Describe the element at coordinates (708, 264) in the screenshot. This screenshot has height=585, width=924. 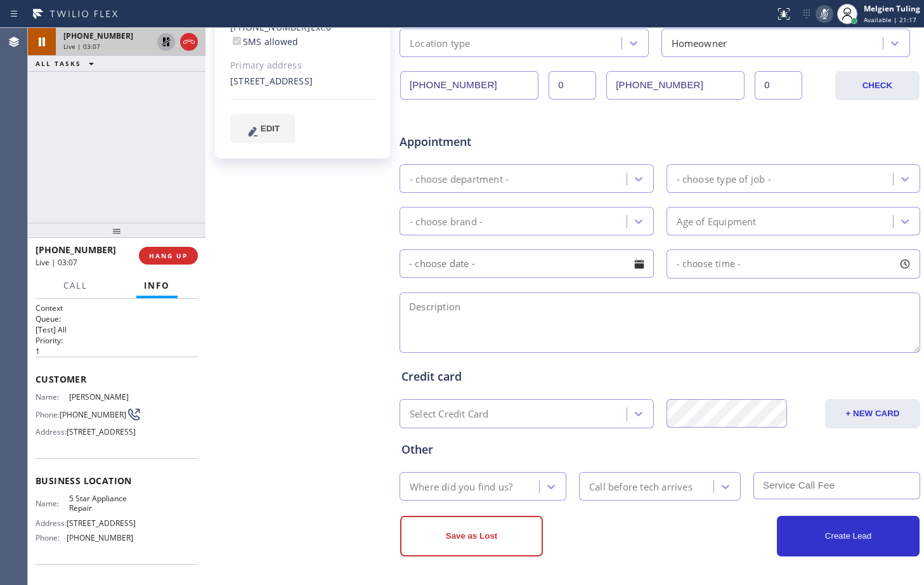
I see `span: - choose time -` at that location.